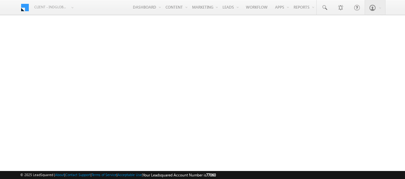  What do you see at coordinates (104, 174) in the screenshot?
I see `a: Terms of Service` at bounding box center [104, 174].